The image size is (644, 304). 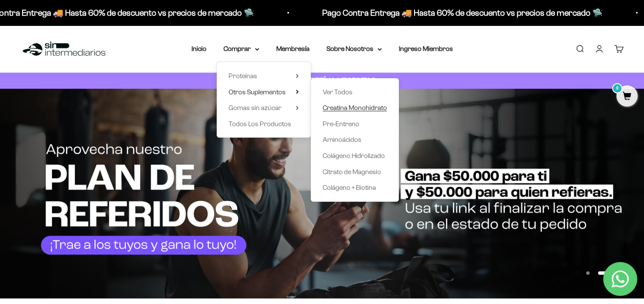 I want to click on span: Citrato de Magnesio, so click(x=351, y=171).